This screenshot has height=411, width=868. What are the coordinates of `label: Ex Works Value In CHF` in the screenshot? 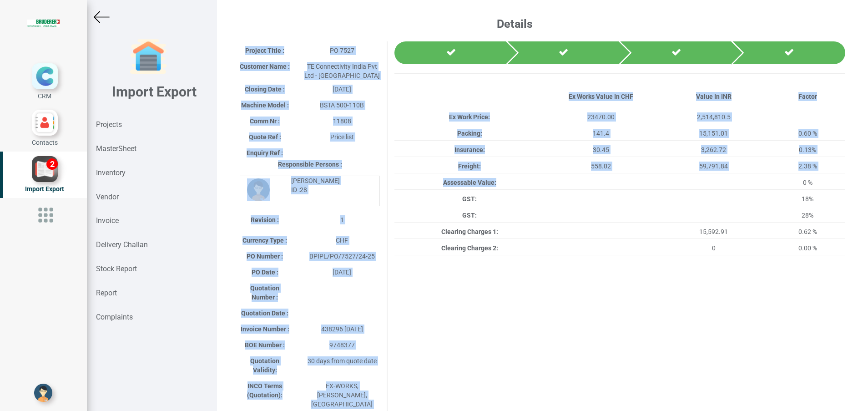 It's located at (601, 97).